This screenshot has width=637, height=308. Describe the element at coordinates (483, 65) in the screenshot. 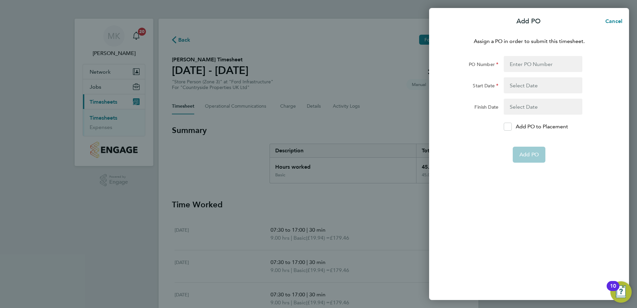

I see `label: PO Number` at that location.